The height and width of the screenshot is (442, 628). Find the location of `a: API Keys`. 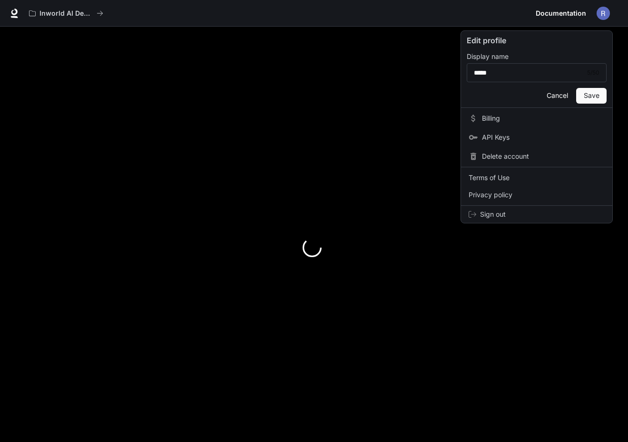

a: API Keys is located at coordinates (536, 137).